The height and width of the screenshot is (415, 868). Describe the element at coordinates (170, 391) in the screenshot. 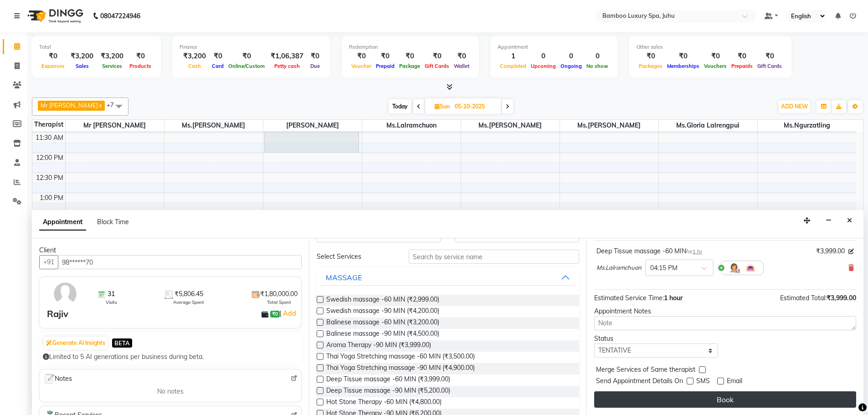

I see `span: No notes` at that location.